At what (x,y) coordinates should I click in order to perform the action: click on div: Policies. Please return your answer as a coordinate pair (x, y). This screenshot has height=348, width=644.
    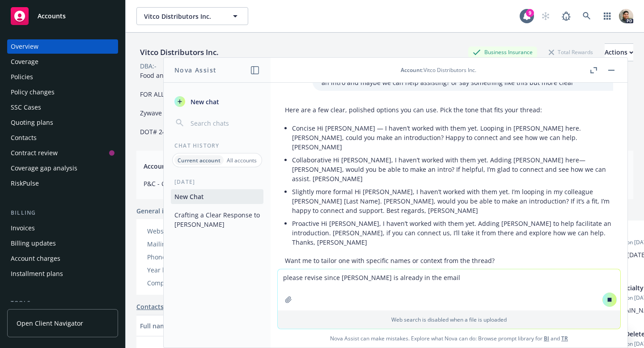
    Looking at the image, I should click on (22, 76).